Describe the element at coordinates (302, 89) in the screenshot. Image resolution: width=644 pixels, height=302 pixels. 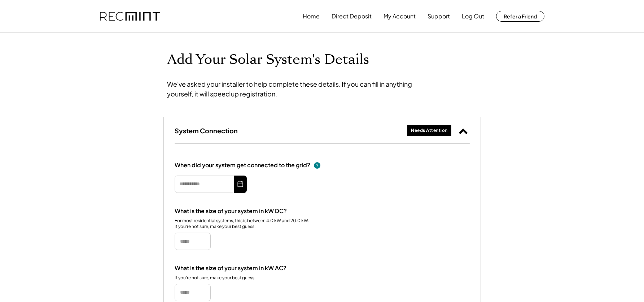
I see `div: We've asked your installer to help complete these details. If you can fill in anything yourself, ...` at that location.